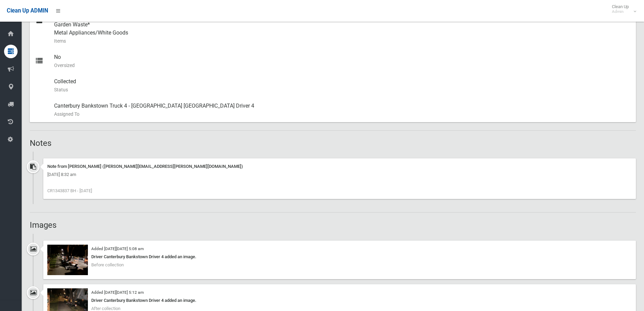 The height and width of the screenshot is (311, 644). Describe the element at coordinates (622, 9) in the screenshot. I see `span: Clean Up` at that location.